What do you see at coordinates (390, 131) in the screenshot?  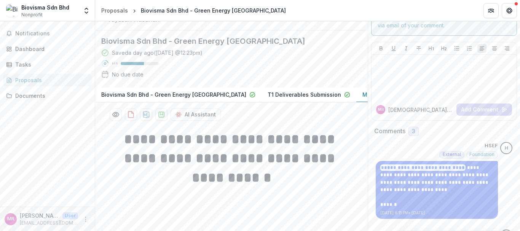 I see `h2: Comments` at bounding box center [390, 131].